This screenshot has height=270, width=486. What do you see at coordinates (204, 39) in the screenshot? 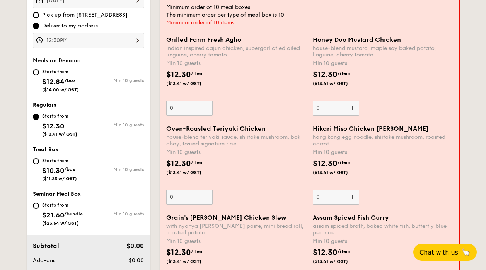
I see `span: Grilled Farm Fresh Aglio` at bounding box center [204, 39].